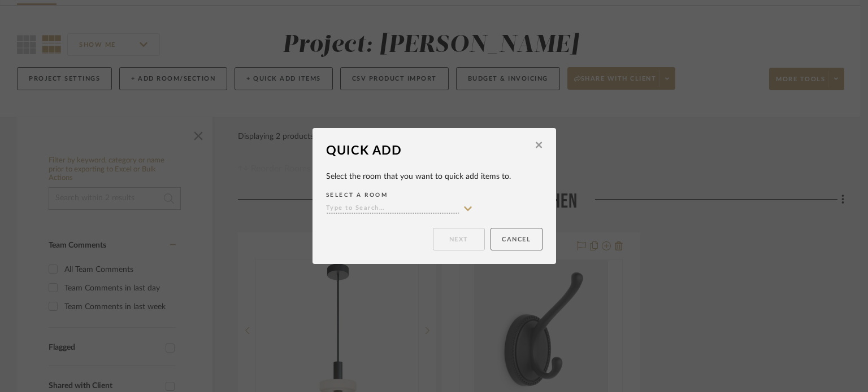  Describe the element at coordinates (392, 209) in the screenshot. I see `input: Type to Search…` at that location.